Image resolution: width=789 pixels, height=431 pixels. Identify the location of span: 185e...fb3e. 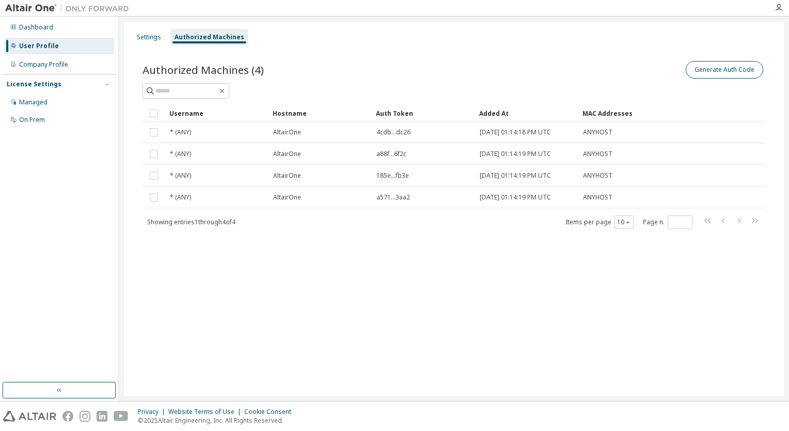
(393, 176).